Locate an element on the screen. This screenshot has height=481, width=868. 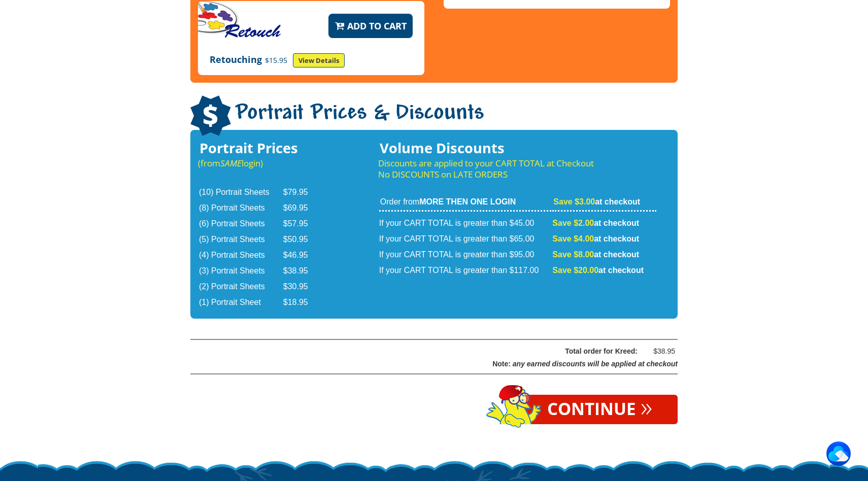
td: $46.95 is located at coordinates (302, 255).